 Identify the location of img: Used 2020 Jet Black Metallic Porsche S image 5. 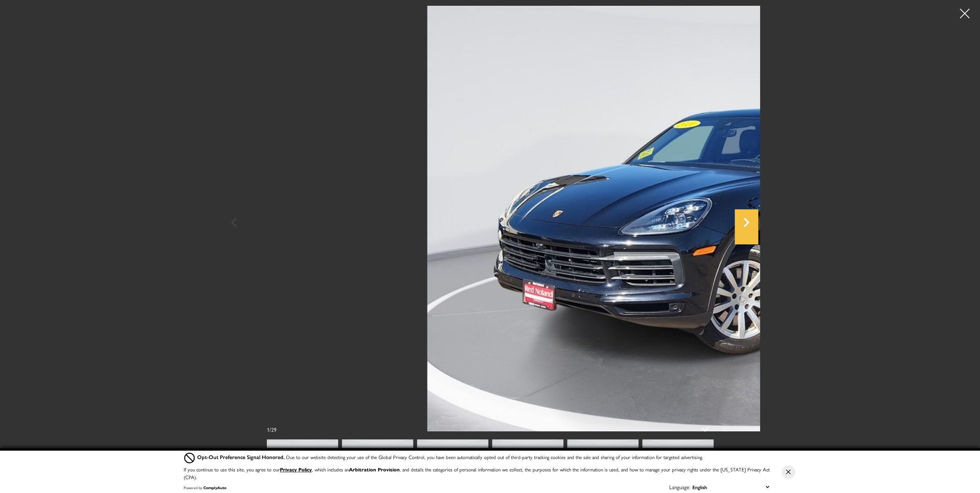
(603, 466).